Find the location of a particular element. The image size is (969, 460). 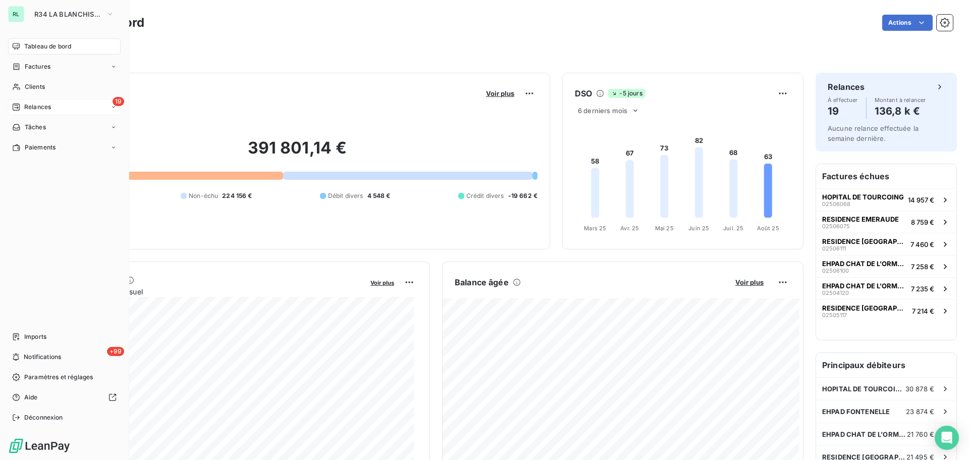

span: 7 258 € is located at coordinates (922, 266).